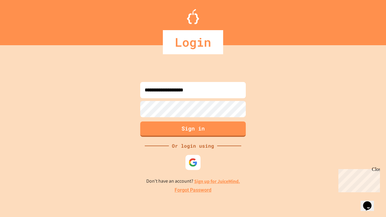 The width and height of the screenshot is (386, 217). What do you see at coordinates (217, 181) in the screenshot?
I see `a: Sign up for JuiceMind.` at bounding box center [217, 181].